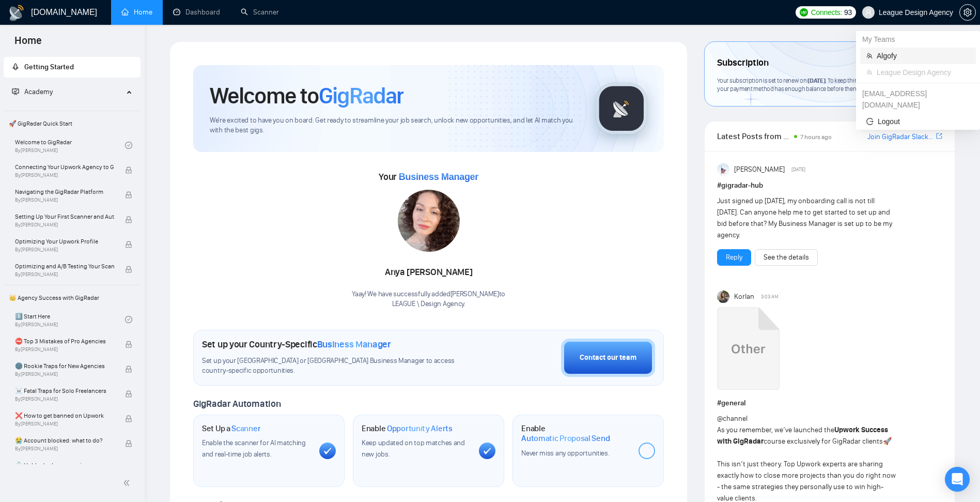 Image resolution: width=980 pixels, height=502 pixels. I want to click on span: Subscription, so click(742, 63).